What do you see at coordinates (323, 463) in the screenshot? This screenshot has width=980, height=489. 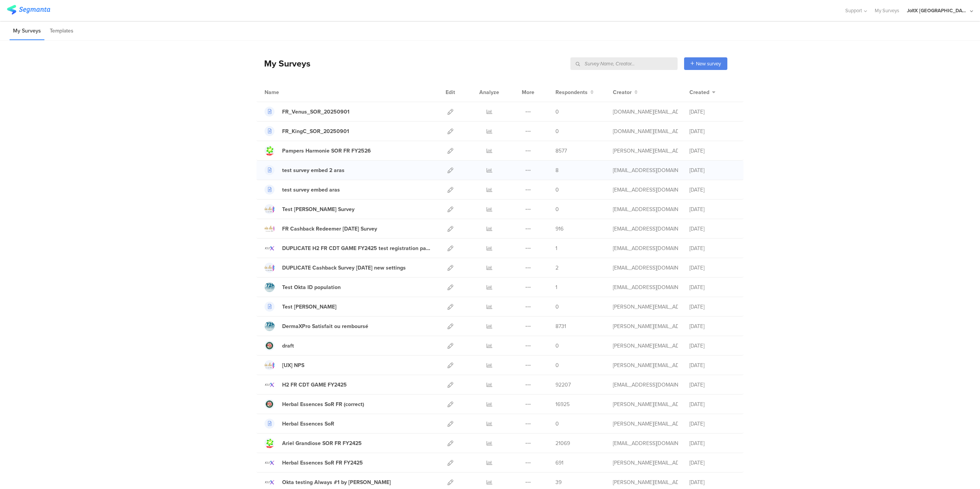 I see `div: Herbal Essences SoR FR FY2425` at bounding box center [323, 463].